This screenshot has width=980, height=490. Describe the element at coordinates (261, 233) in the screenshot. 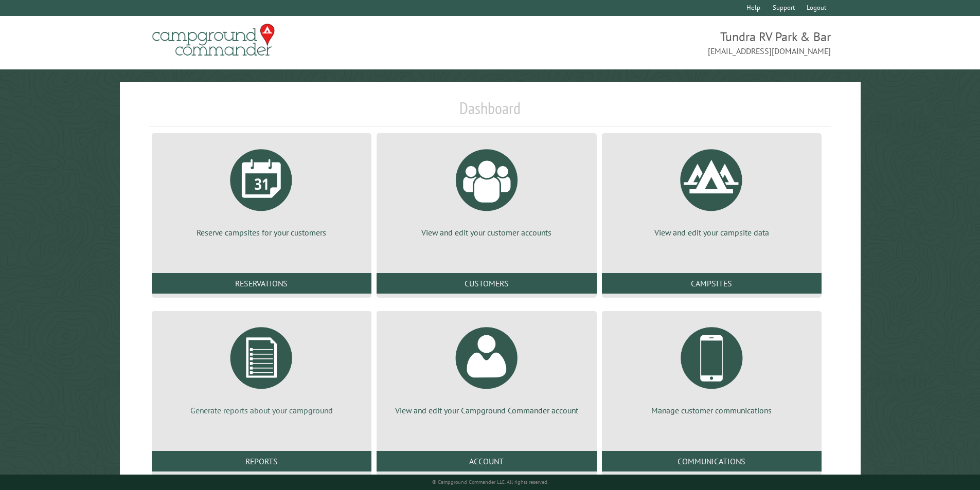

I see `p: Reserve campsites for your customers` at that location.